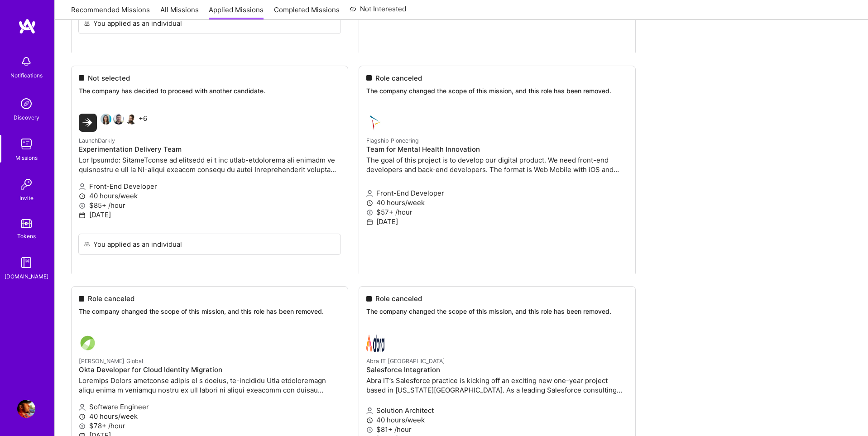 The height and width of the screenshot is (436, 868). What do you see at coordinates (26, 103) in the screenshot?
I see `img: discovery` at bounding box center [26, 103].